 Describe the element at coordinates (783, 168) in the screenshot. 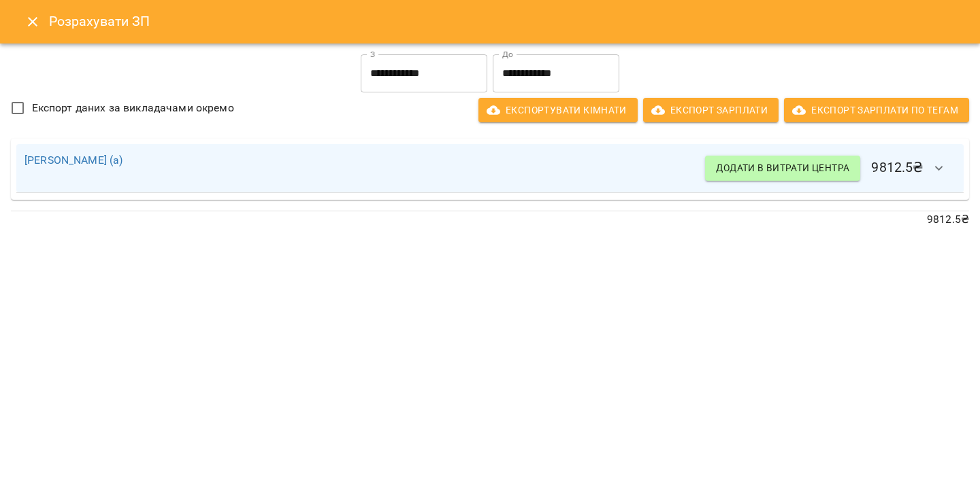

I see `span: Додати в витрати центра` at that location.